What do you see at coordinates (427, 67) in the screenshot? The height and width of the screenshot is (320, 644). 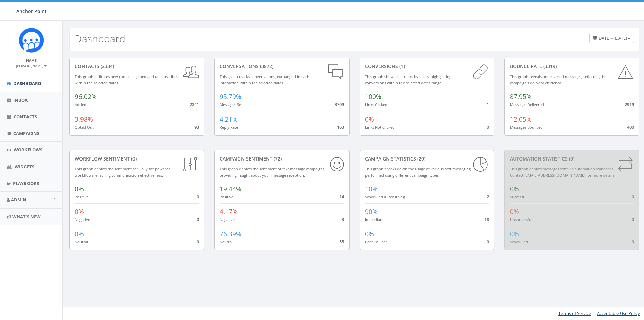 I see `div: conversions` at bounding box center [427, 67].